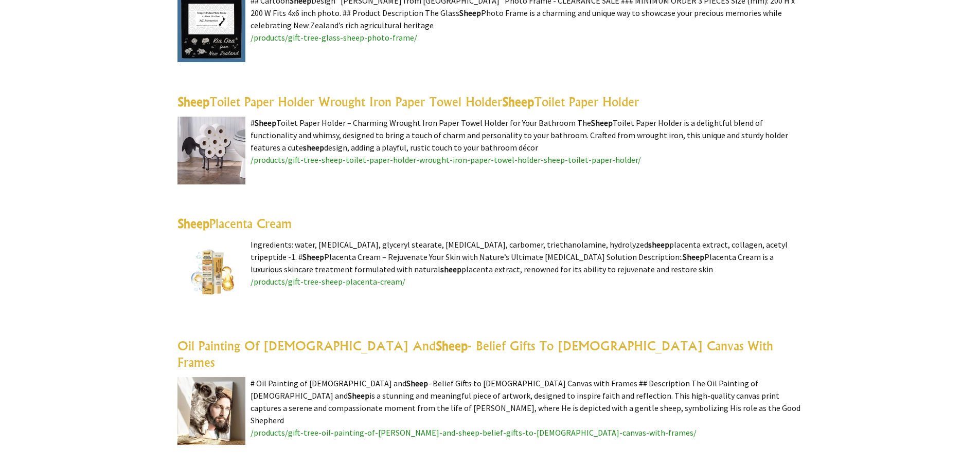 The height and width of the screenshot is (468, 980). I want to click on a: /products/gift-tree-sheep-toilet-paper-holder-wrought-iron-paper-towel-holder-sheep-toilet-paper-..., so click(446, 160).